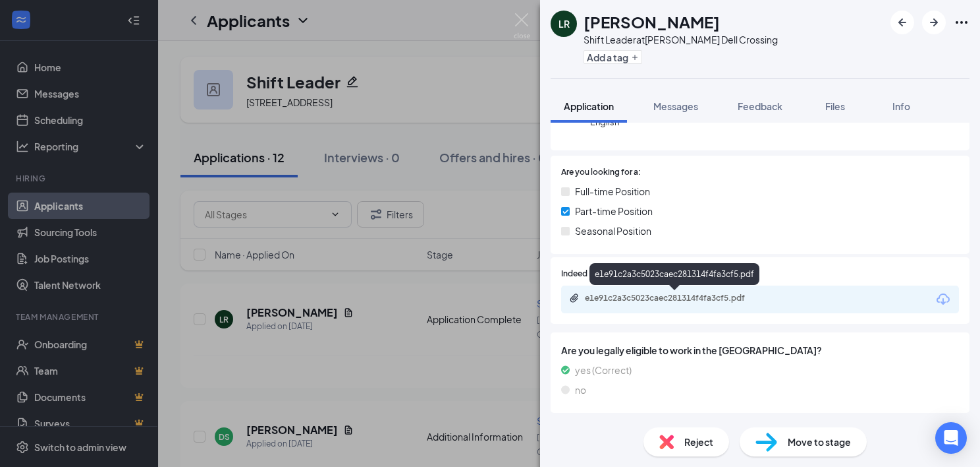 The width and height of the screenshot is (980, 467). Describe the element at coordinates (581, 390) in the screenshot. I see `span: no` at that location.